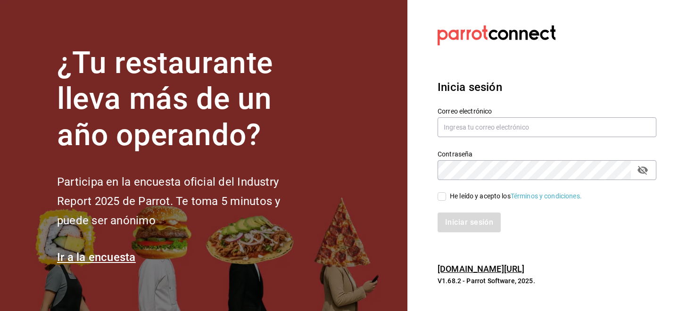  I want to click on h2: Participa en la encuesta oficial del Industry Report 2025 de Parrot. Te toma 5 minutos y puede se..., so click(184, 201).